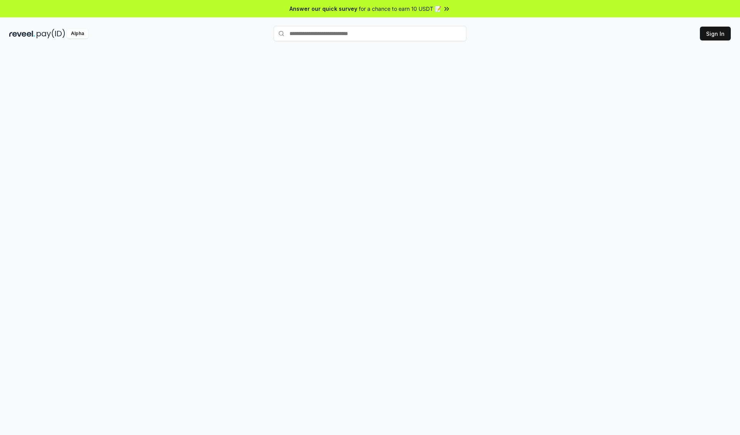  I want to click on button: Sign In, so click(715, 34).